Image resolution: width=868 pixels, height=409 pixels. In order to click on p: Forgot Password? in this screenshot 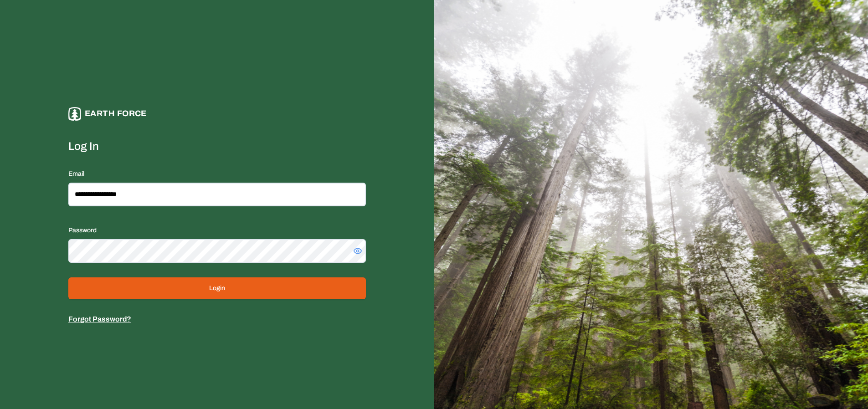, I will do `click(217, 319)`.